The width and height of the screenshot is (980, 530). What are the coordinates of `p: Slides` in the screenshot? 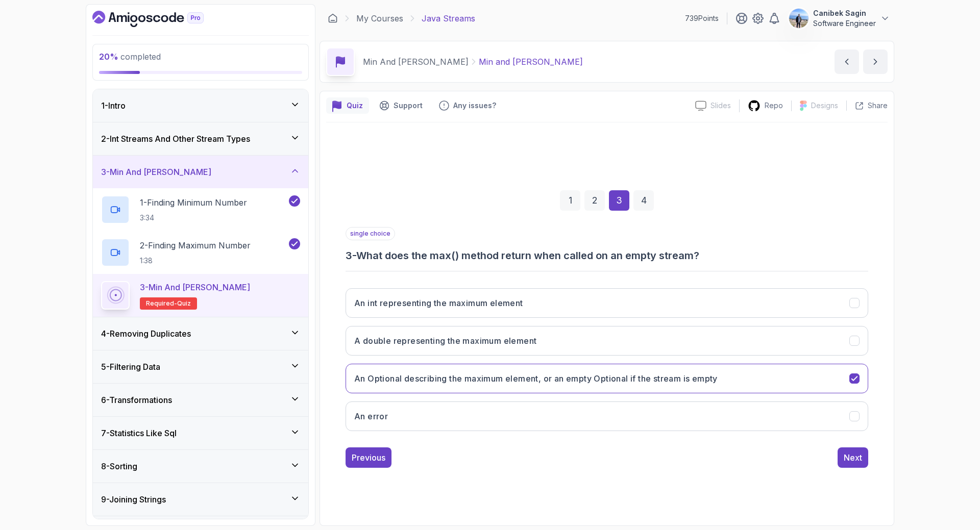 It's located at (720, 106).